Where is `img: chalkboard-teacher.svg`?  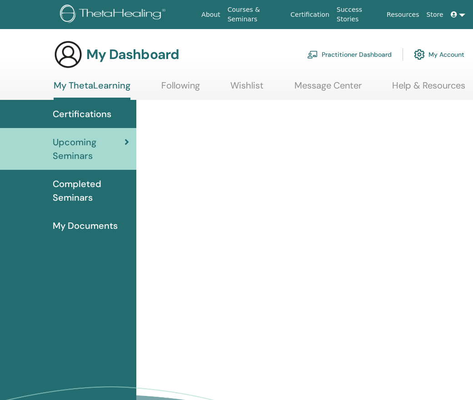 img: chalkboard-teacher.svg is located at coordinates (313, 55).